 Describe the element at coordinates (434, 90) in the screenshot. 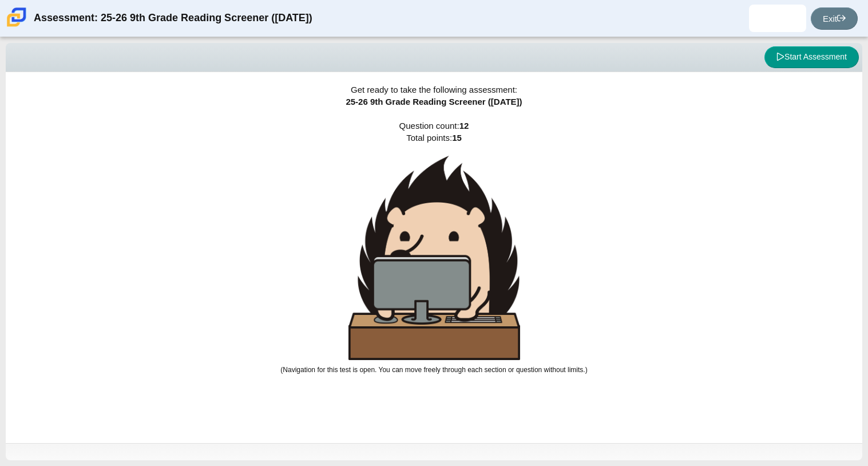

I see `span: Get ready to take the following assessment:` at that location.